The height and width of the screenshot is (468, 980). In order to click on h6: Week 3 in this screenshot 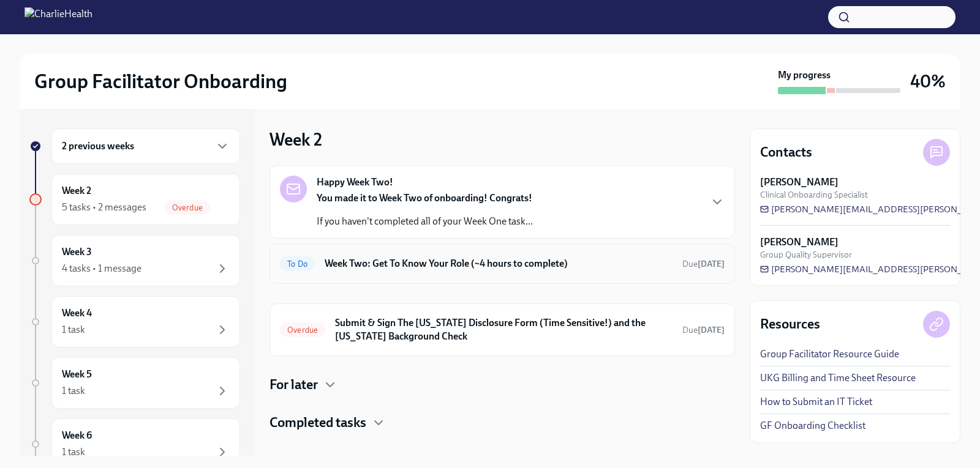, I will do `click(76, 252)`.